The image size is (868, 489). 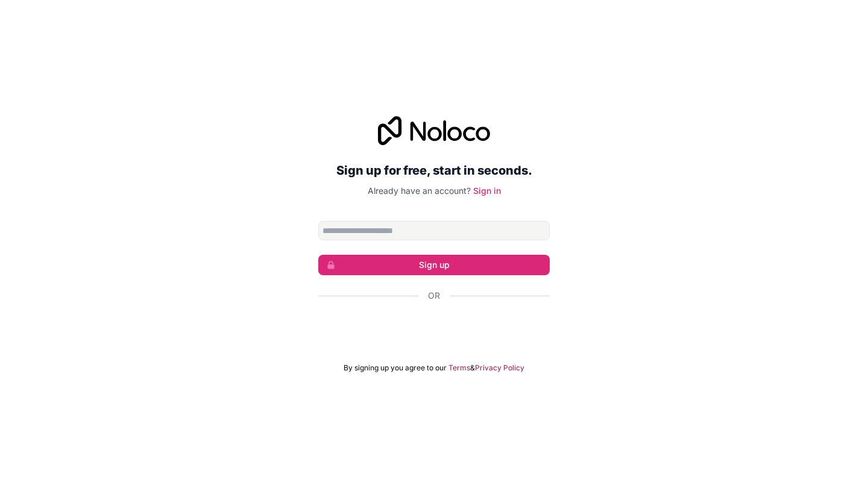 What do you see at coordinates (418, 190) in the screenshot?
I see `span: Already have an account?` at bounding box center [418, 190].